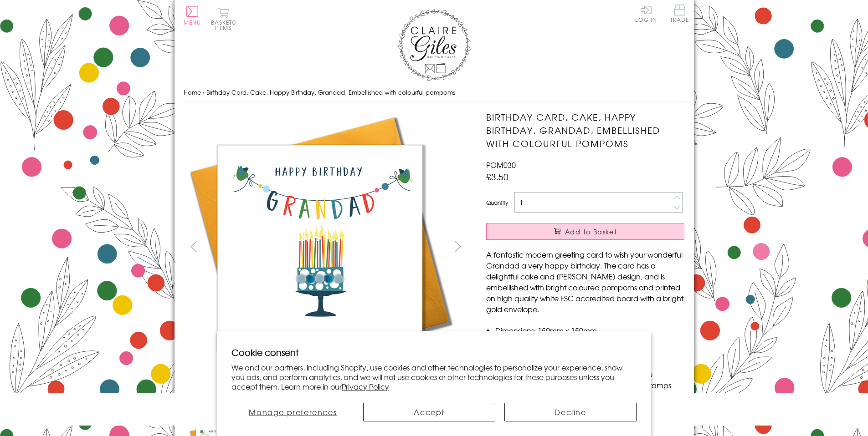  What do you see at coordinates (585, 231) in the screenshot?
I see `button: Add to Basket` at bounding box center [585, 231].